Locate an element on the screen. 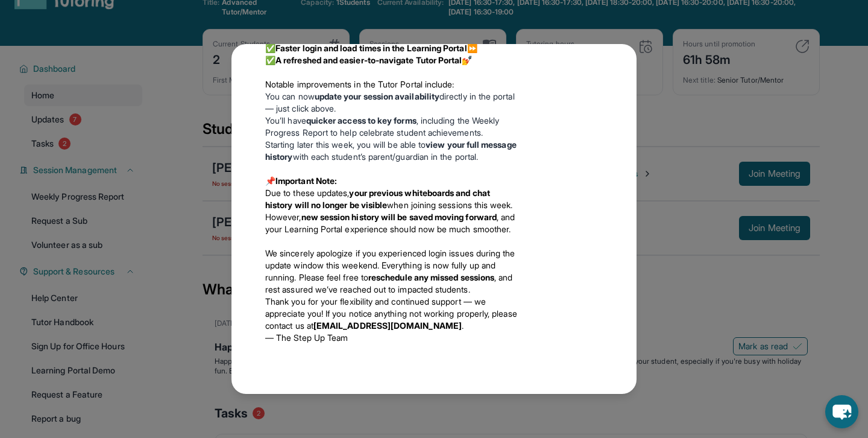 The image size is (868, 438). strong: Important Note: is located at coordinates (306, 181).